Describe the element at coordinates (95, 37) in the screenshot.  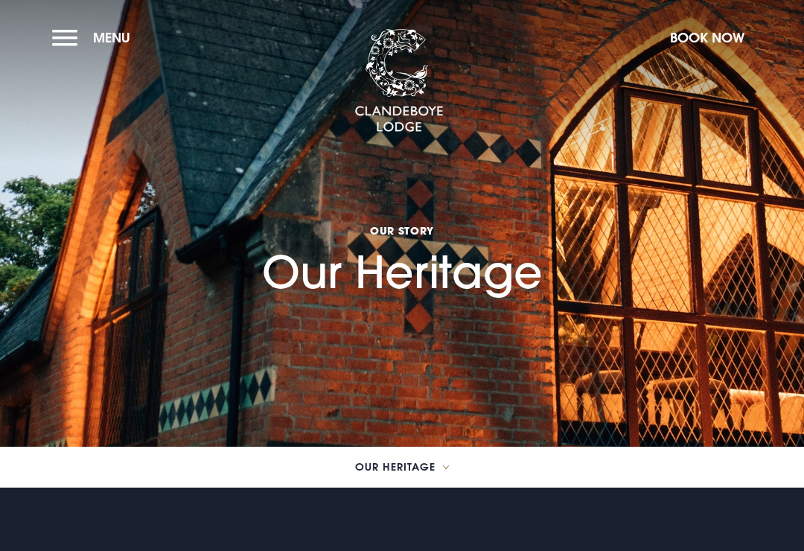
I see `button: Menu` at that location.